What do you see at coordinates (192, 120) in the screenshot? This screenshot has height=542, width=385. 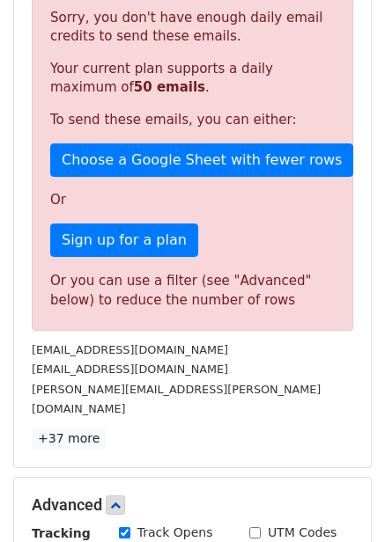 I see `p: To send these emails, you can either:` at bounding box center [192, 120].